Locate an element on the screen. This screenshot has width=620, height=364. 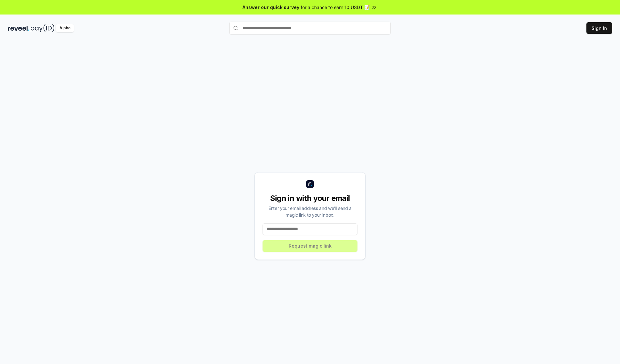
div: Sign in with your email is located at coordinates (310, 198).